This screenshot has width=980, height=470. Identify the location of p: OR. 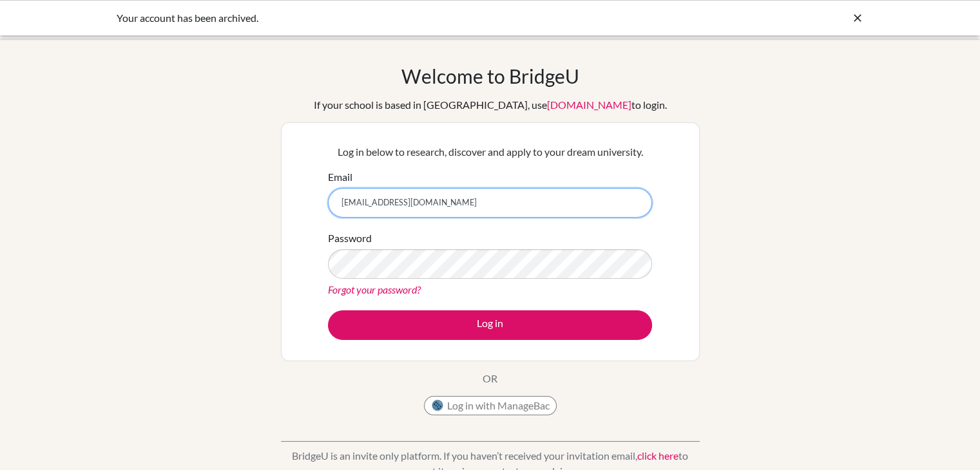
(489, 379).